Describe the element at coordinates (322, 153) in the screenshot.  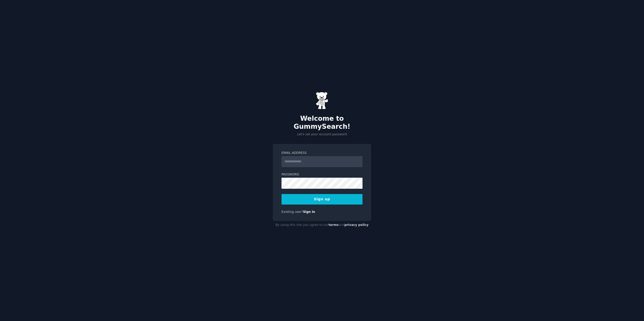
I see `label: Email Address` at that location.